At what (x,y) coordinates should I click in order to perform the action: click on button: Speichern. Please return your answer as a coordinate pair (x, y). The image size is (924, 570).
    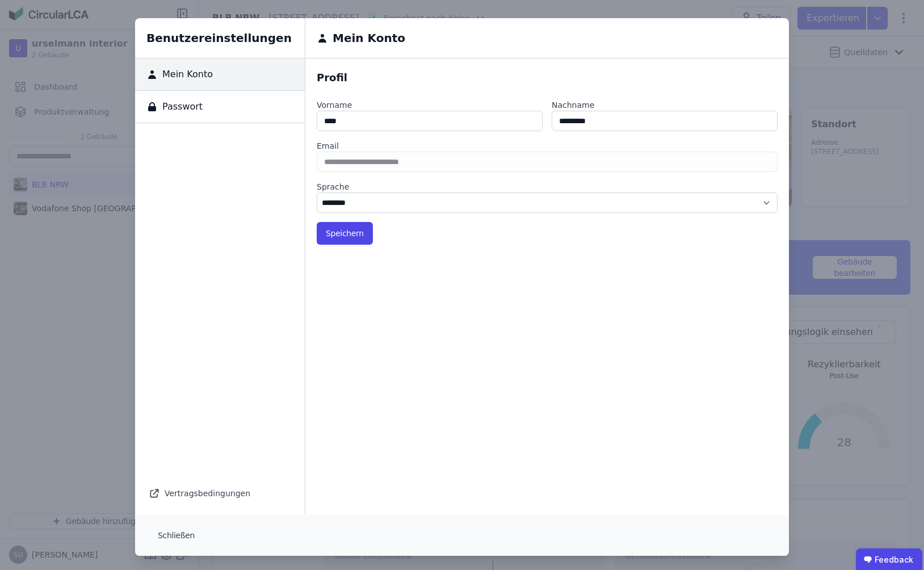
    Looking at the image, I should click on (344, 233).